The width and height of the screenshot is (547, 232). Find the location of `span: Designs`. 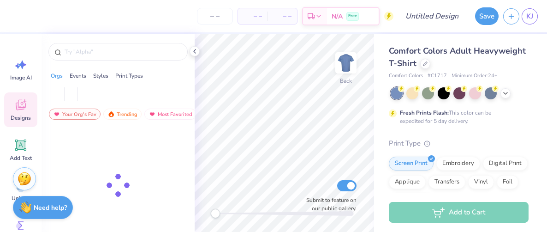

span: Designs is located at coordinates (21, 118).